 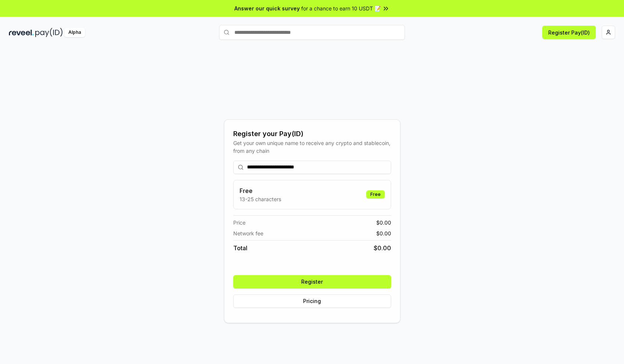 I want to click on div: Free, so click(x=376, y=194).